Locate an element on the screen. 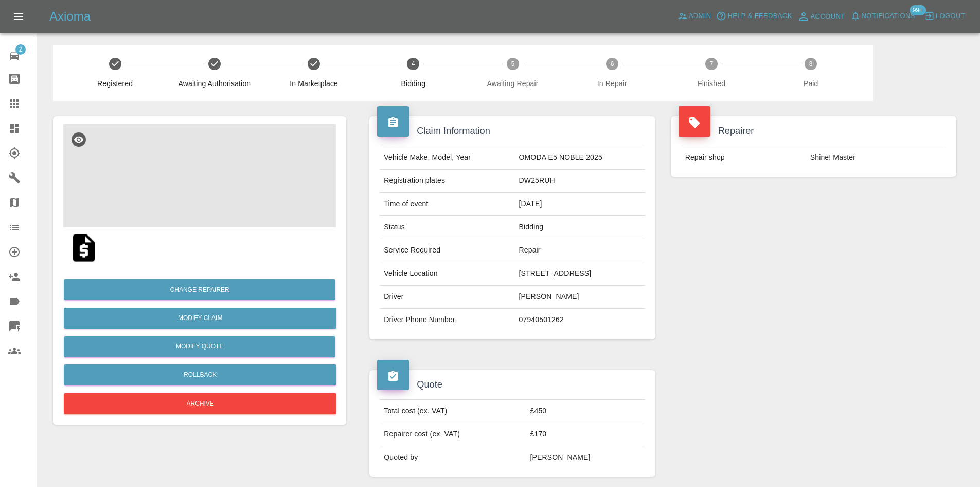 The image size is (980, 487). span: Finished is located at coordinates (711, 84).